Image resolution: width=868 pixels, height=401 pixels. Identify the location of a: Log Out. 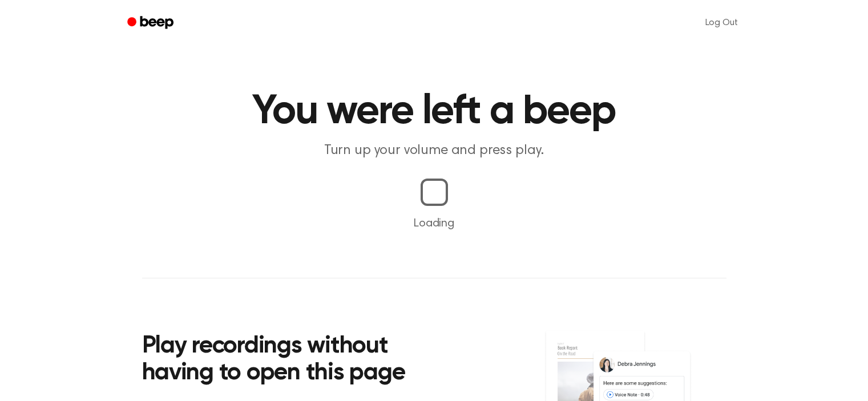
(721, 23).